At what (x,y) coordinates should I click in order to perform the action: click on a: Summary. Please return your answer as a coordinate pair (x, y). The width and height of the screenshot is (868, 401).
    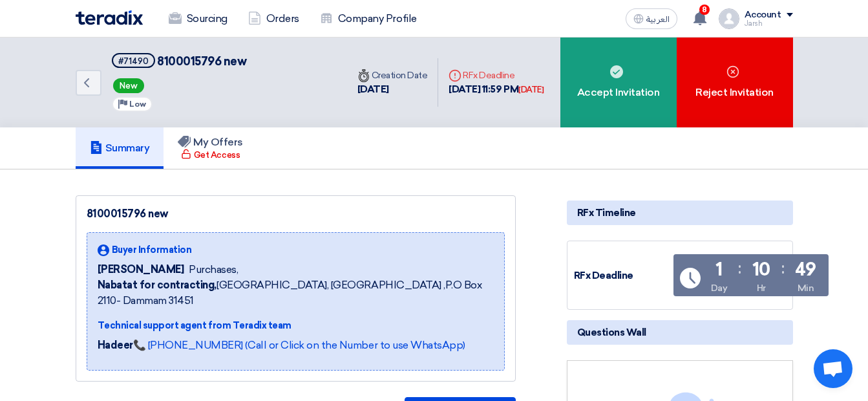
    Looking at the image, I should click on (119, 148).